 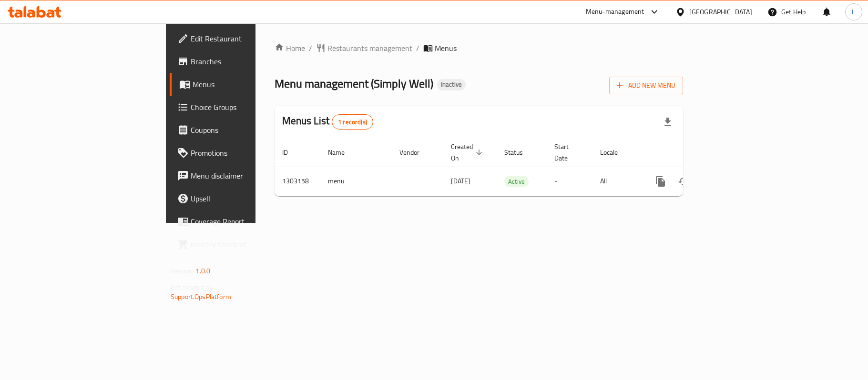 What do you see at coordinates (479, 48) in the screenshot?
I see `nav: breadcrumb` at bounding box center [479, 48].